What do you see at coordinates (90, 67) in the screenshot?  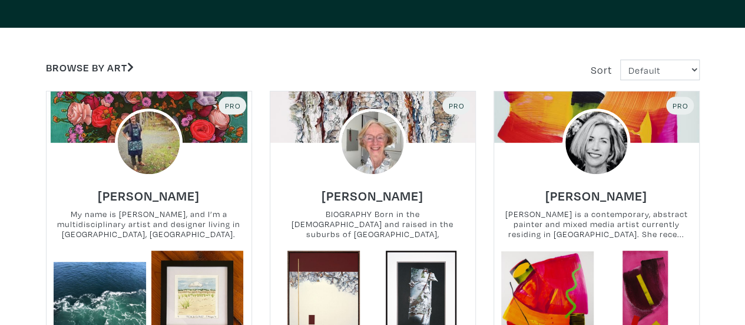 I see `a: Browse by Art` at bounding box center [90, 67].